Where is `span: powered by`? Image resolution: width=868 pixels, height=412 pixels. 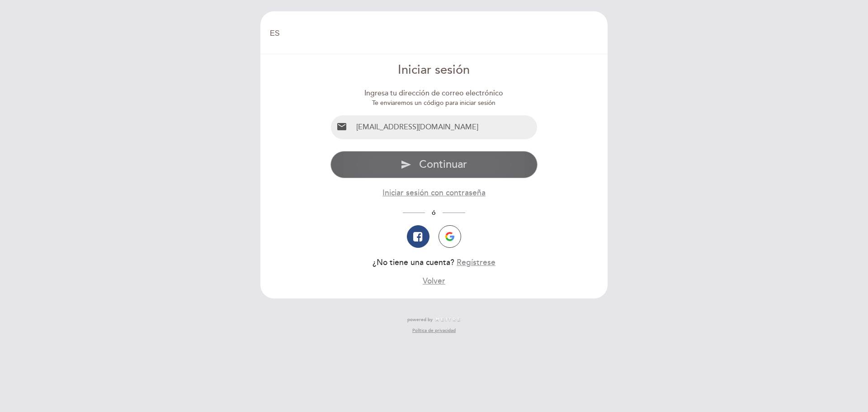
span: powered by is located at coordinates (420, 320).